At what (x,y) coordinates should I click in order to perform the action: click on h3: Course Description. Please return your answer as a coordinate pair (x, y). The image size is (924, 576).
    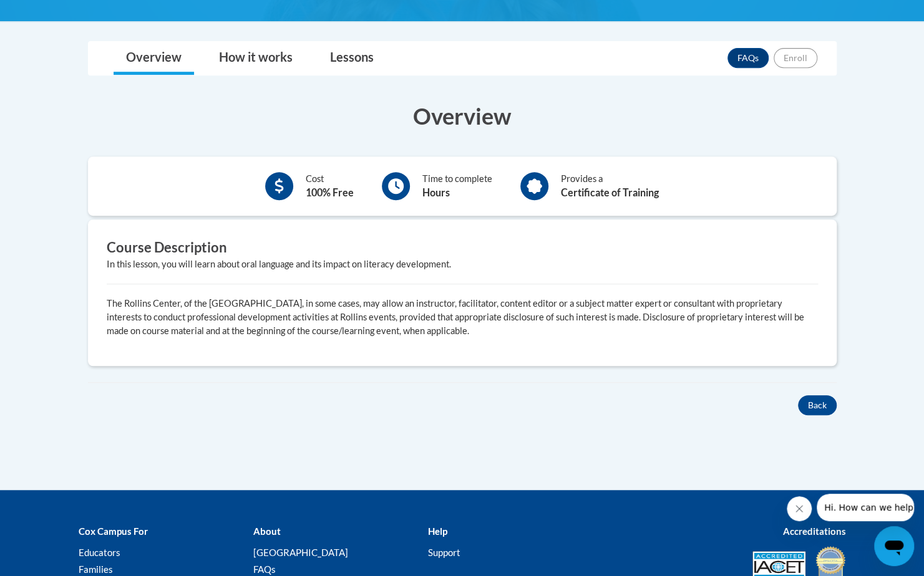
    Looking at the image, I should click on (463, 248).